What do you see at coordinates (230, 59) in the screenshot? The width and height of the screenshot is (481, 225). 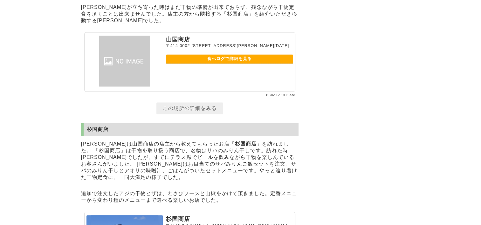 I see `a: 食べログで詳細を見る` at bounding box center [230, 59].